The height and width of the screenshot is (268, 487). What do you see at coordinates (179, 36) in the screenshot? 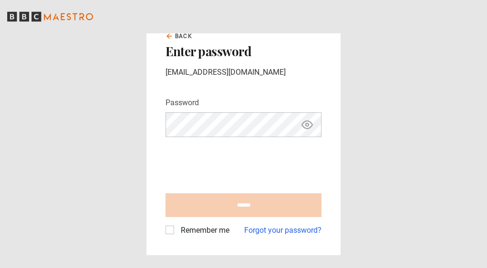
I see `a: Back` at bounding box center [179, 36].